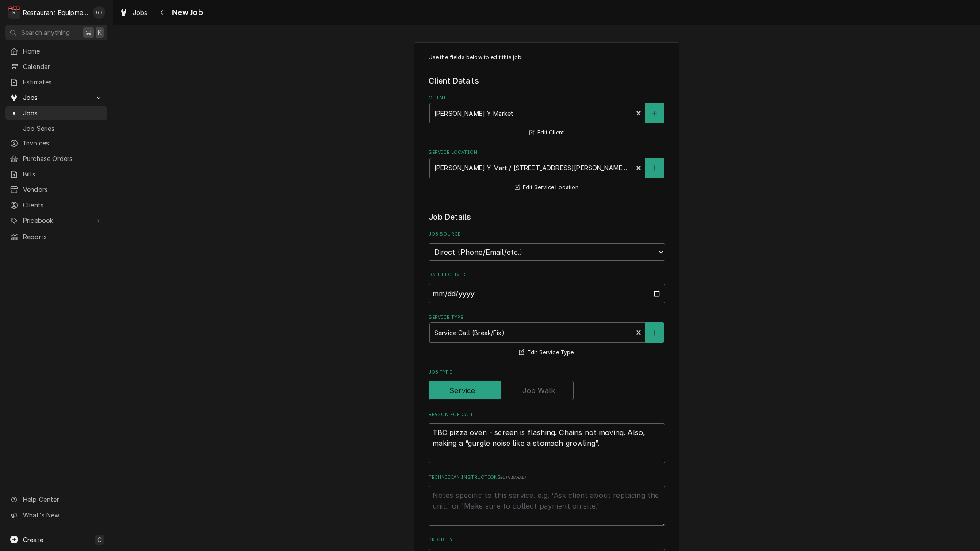  What do you see at coordinates (547, 372) in the screenshot?
I see `label: Job Type` at bounding box center [547, 372].